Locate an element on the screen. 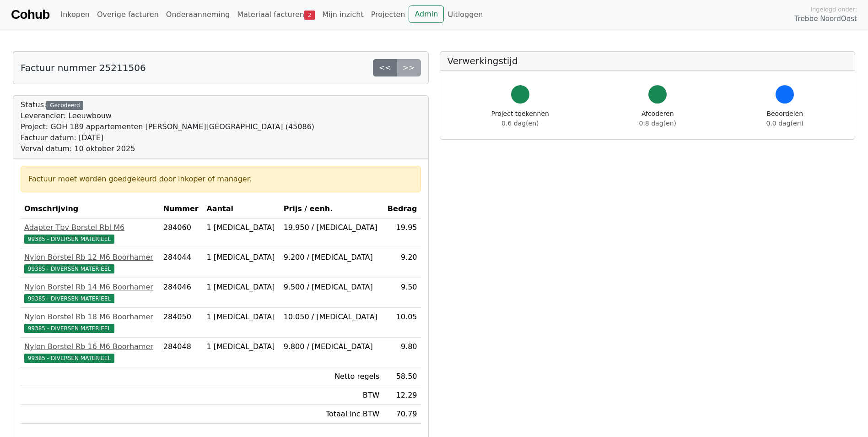  div: Leverancier: Leeuwbouw is located at coordinates (167, 116).